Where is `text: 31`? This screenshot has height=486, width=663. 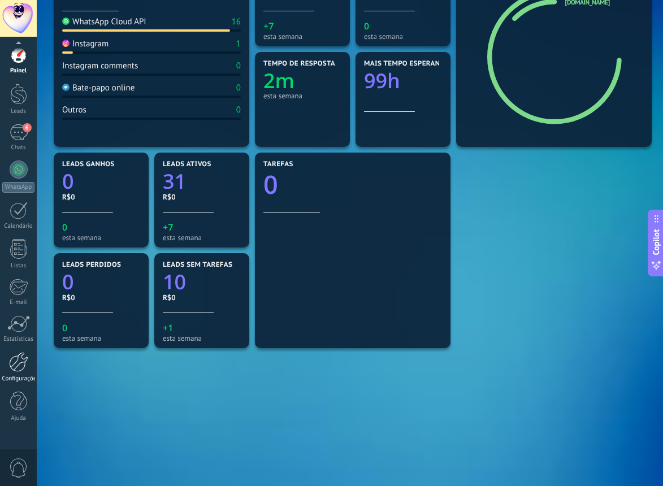
text: 31 is located at coordinates (174, 181).